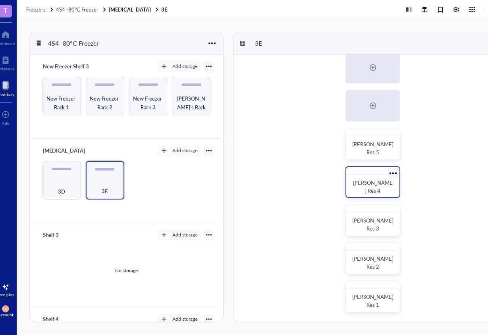 Image resolution: width=488 pixels, height=335 pixels. What do you see at coordinates (6, 10) in the screenshot?
I see `span: T` at bounding box center [6, 10].